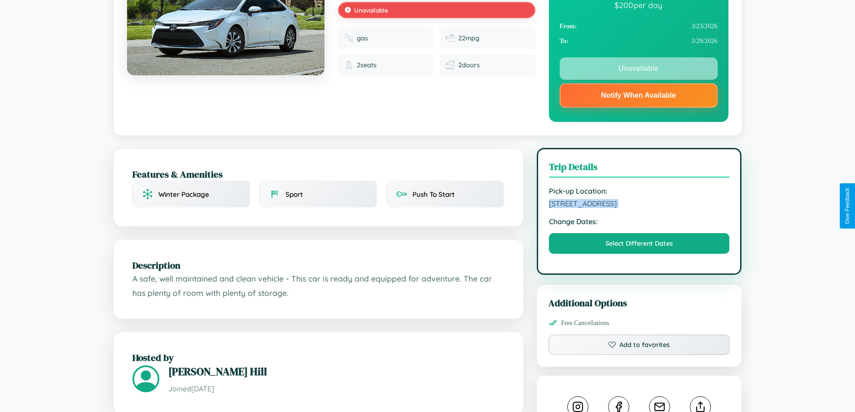 This screenshot has height=412, width=855. Describe the element at coordinates (349, 65) in the screenshot. I see `img: Seats` at that location.